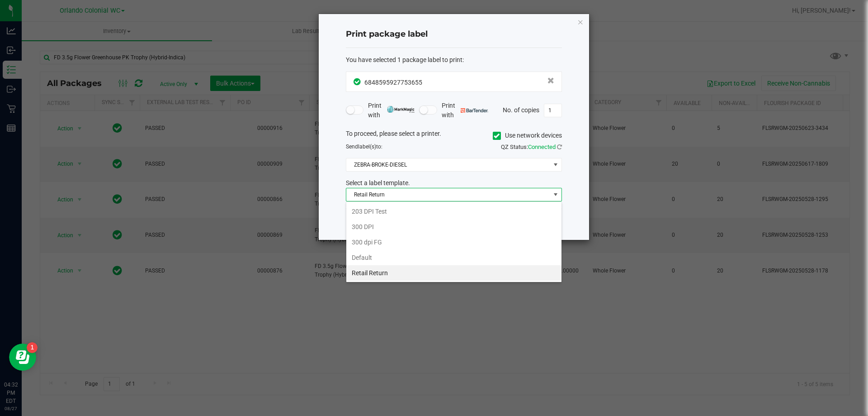  I want to click on span: Connected, so click(542, 147).